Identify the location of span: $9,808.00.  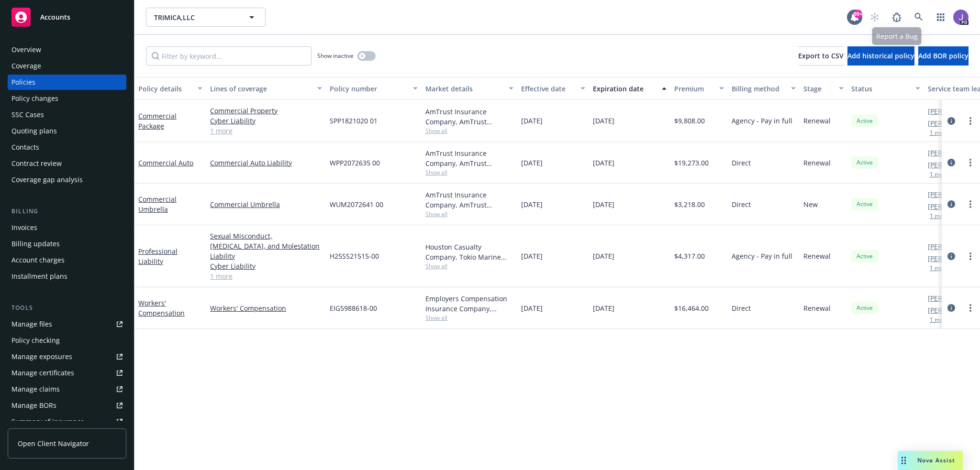
(690, 121).